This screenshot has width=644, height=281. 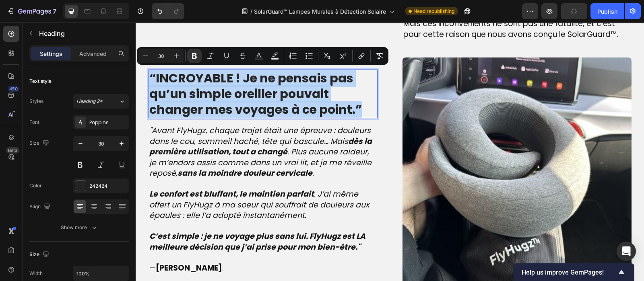 I want to click on h2: Rich Text Editor. Editing area: main, so click(x=127, y=71).